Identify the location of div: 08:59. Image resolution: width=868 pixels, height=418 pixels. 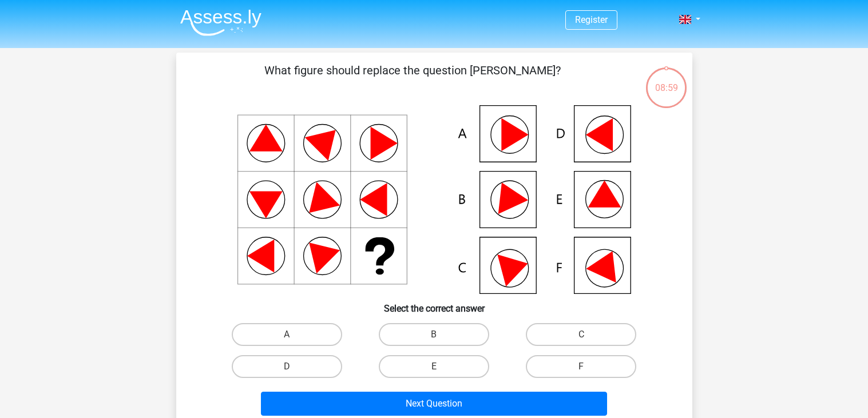
(666, 81).